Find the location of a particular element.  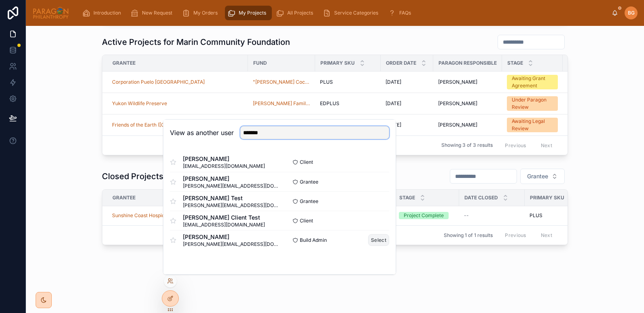

div: scrollable content is located at coordinates (344, 13).